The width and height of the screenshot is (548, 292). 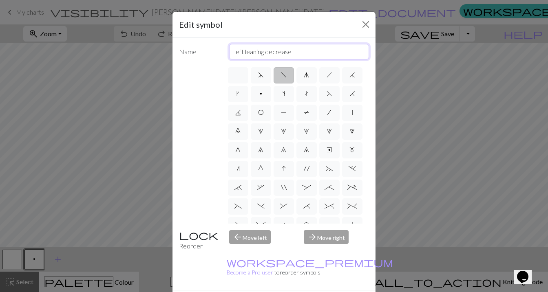 What do you see at coordinates (260, 169) in the screenshot?
I see `span: G` at bounding box center [260, 169].